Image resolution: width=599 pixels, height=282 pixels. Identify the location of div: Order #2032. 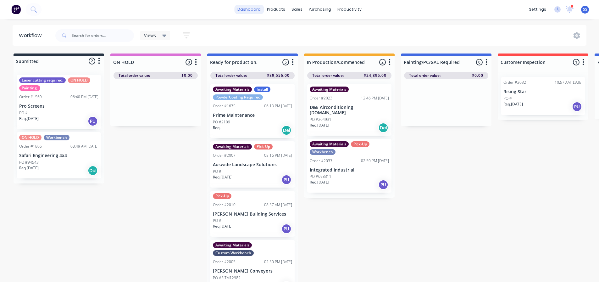
(515, 82).